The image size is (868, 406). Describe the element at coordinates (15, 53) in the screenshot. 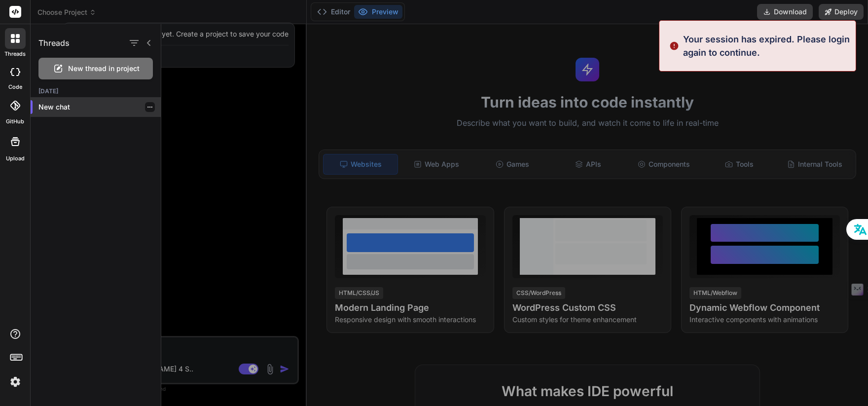

I see `label: threads` at that location.